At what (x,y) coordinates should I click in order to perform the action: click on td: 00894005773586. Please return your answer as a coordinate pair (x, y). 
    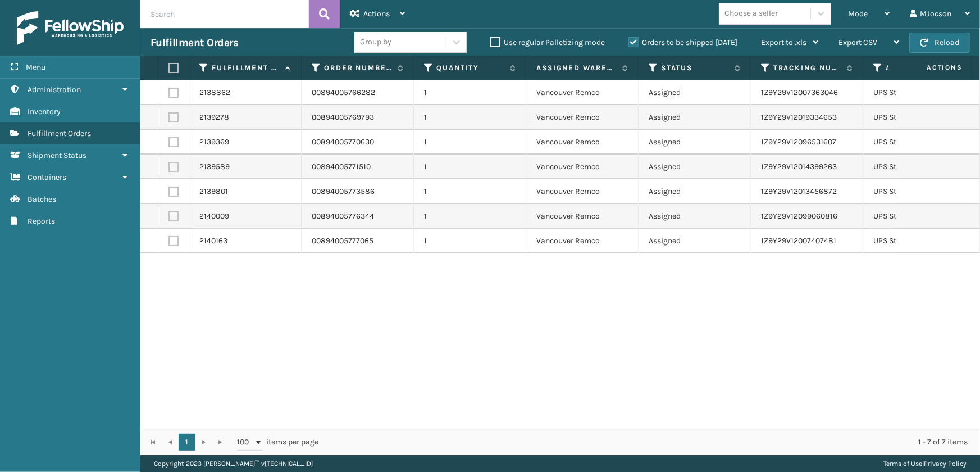
    Looking at the image, I should click on (357, 192).